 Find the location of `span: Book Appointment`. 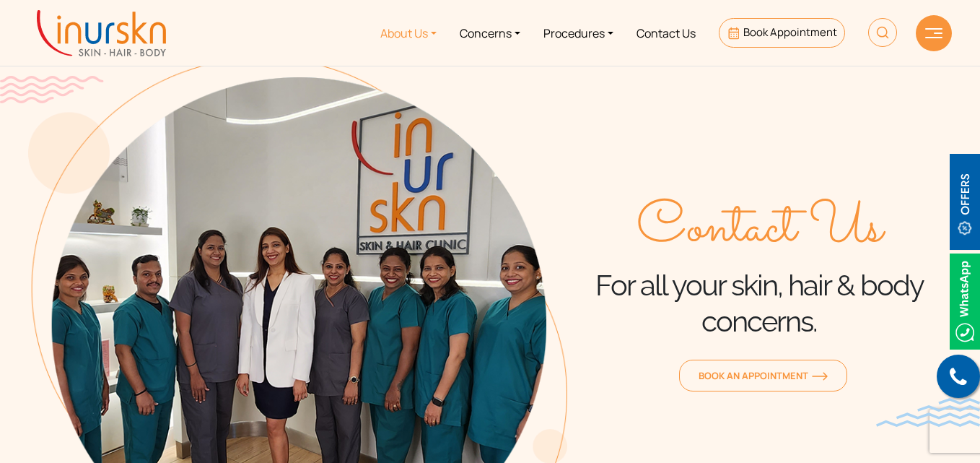

span: Book Appointment is located at coordinates (790, 32).